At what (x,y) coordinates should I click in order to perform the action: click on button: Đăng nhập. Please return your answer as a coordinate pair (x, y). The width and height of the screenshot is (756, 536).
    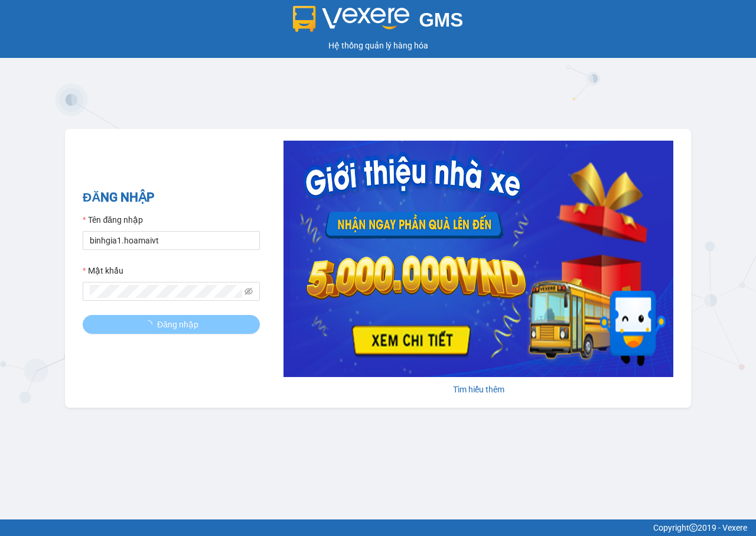
    Looking at the image, I should click on (171, 325).